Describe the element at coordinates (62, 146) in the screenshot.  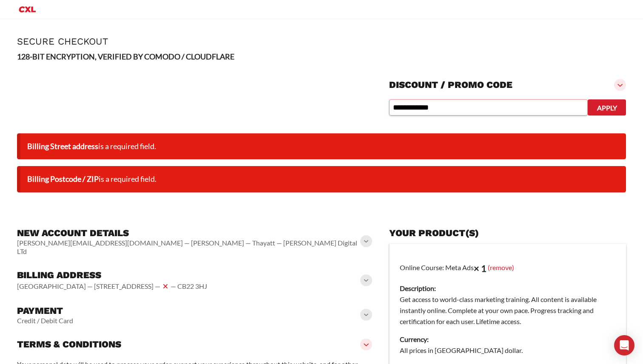
I see `strong: Billing Street address` at that location.